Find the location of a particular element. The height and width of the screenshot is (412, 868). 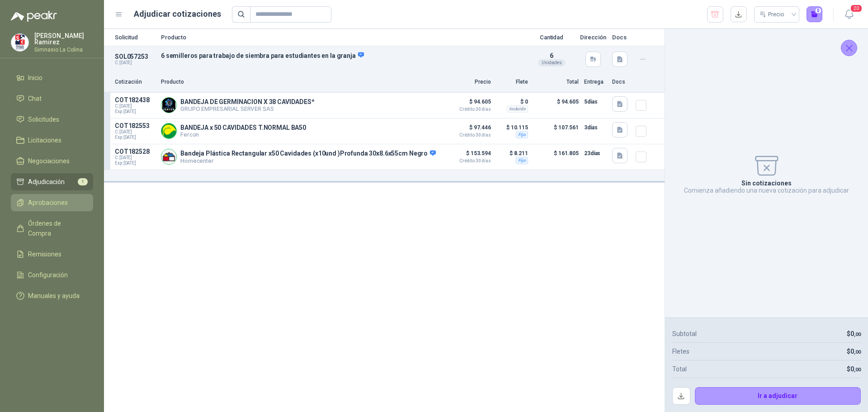

span: Adjudicación is located at coordinates (47, 182).